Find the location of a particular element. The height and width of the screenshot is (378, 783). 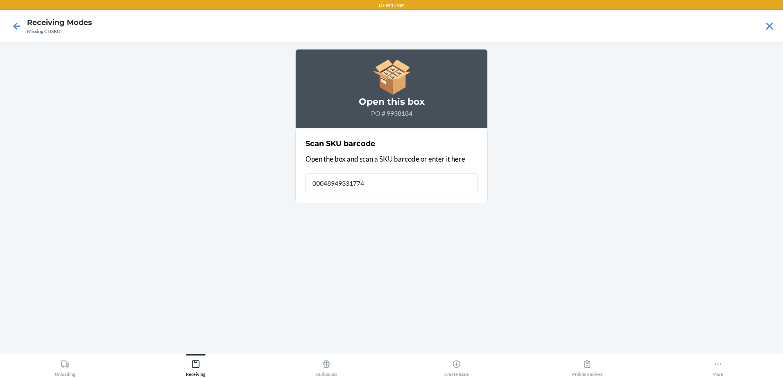

button: Outbounds is located at coordinates (326, 366).